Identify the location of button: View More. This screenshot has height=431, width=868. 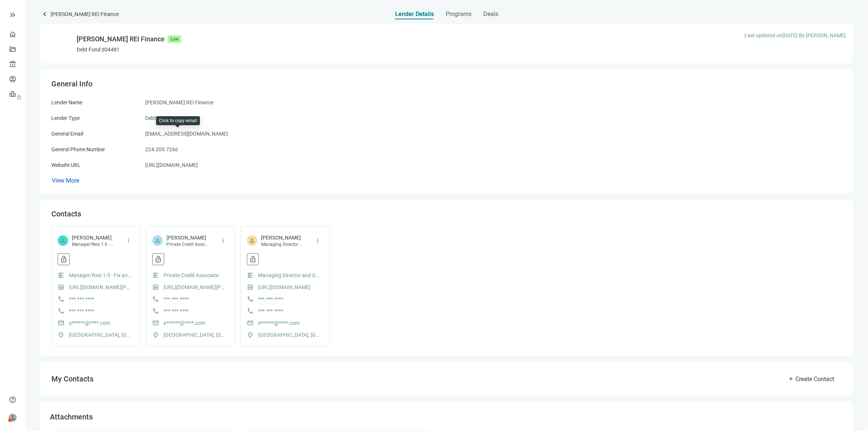
(65, 181).